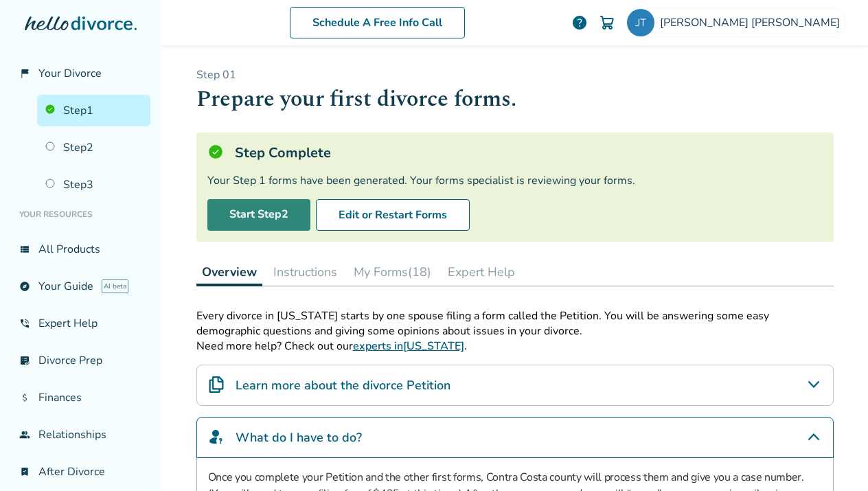 This screenshot has width=868, height=491. Describe the element at coordinates (81, 398) in the screenshot. I see `a: attach_moneyFinances` at that location.